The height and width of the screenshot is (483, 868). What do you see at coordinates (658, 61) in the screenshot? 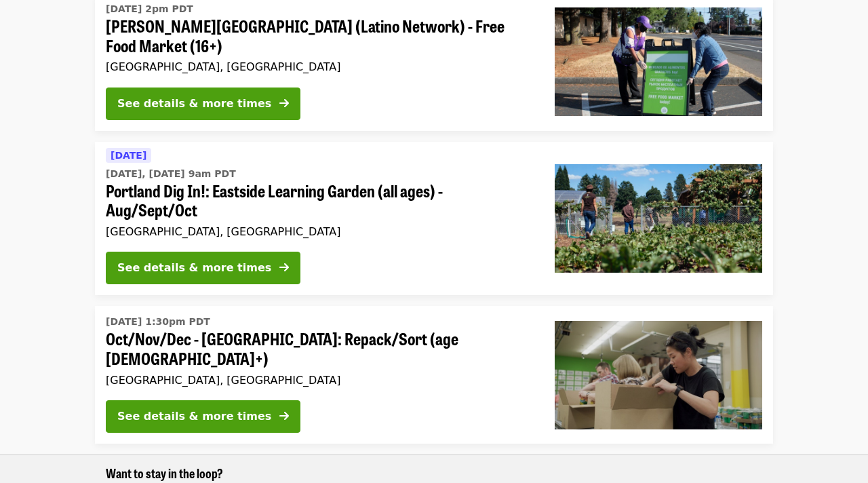
I see `img: Rigler Elementary School (Latino Network) - Free Food Market (16+) organized by Oregon Food Bank` at bounding box center [658, 61].